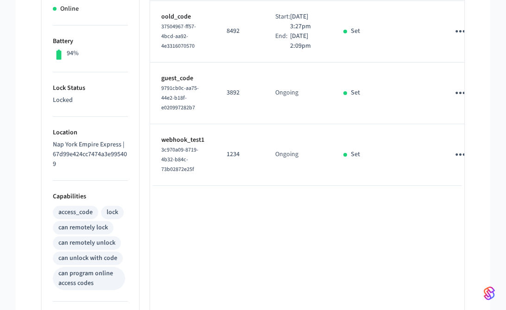 This screenshot has width=506, height=310. Describe the element at coordinates (178, 36) in the screenshot. I see `span: 37504967-ff57-4bcd-aa92-4e3316070570` at that location.